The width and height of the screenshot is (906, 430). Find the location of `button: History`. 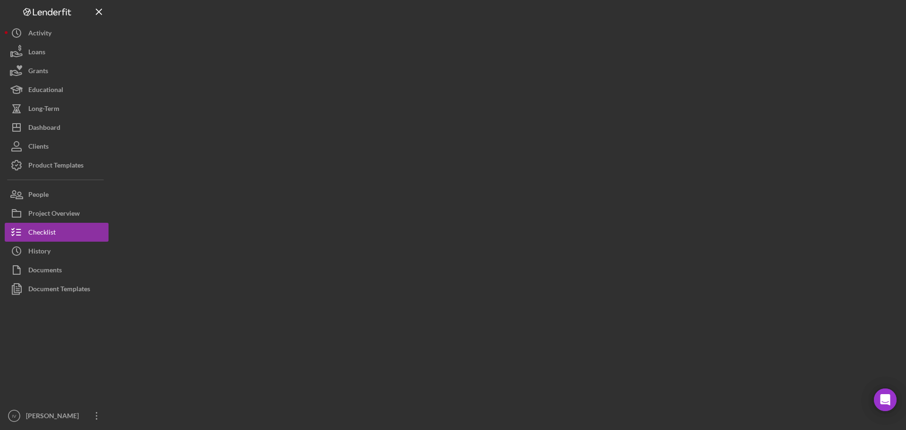

button: History is located at coordinates (57, 251).